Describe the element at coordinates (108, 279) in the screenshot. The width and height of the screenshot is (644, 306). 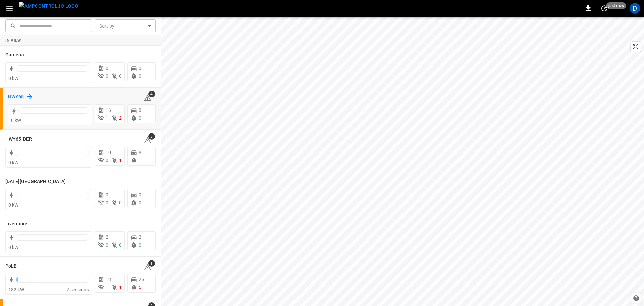
I see `span: 13` at that location.